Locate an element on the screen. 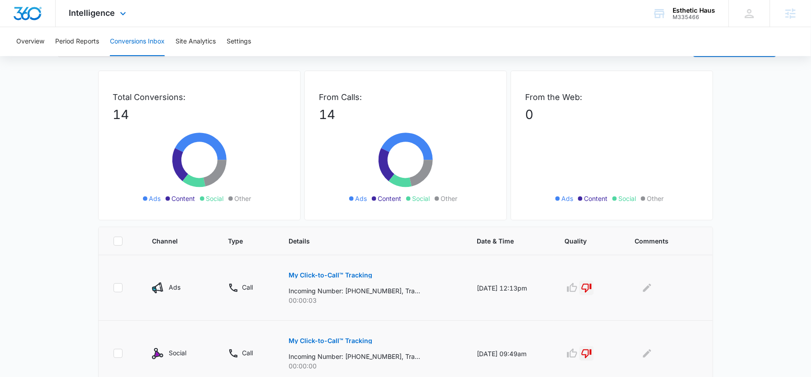 This screenshot has width=811, height=377. p: 00:00:03 is located at coordinates (372, 300).